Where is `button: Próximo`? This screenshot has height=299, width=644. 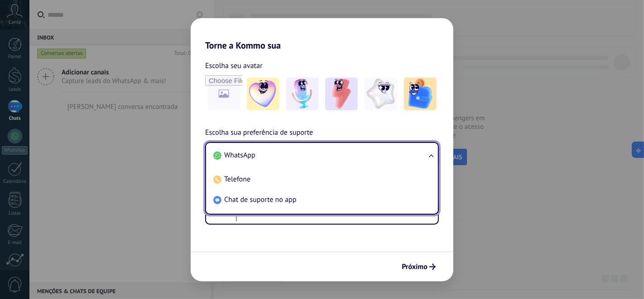 button: Próximo is located at coordinates (419, 266).